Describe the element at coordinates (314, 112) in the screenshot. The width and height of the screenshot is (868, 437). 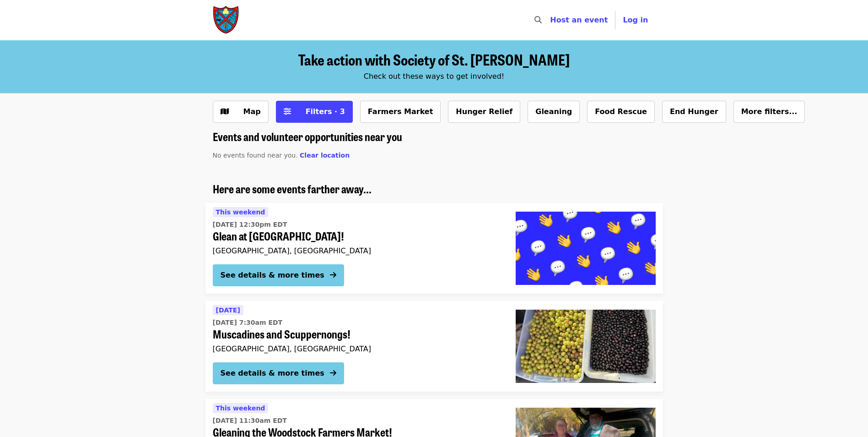
I see `button: Filters (3 selected)` at that location.